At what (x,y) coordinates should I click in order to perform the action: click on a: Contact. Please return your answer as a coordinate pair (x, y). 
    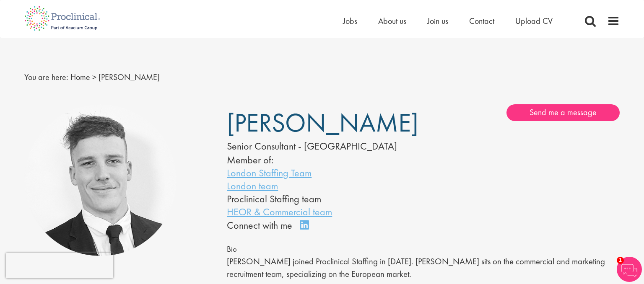
    Looking at the image, I should click on (481, 21).